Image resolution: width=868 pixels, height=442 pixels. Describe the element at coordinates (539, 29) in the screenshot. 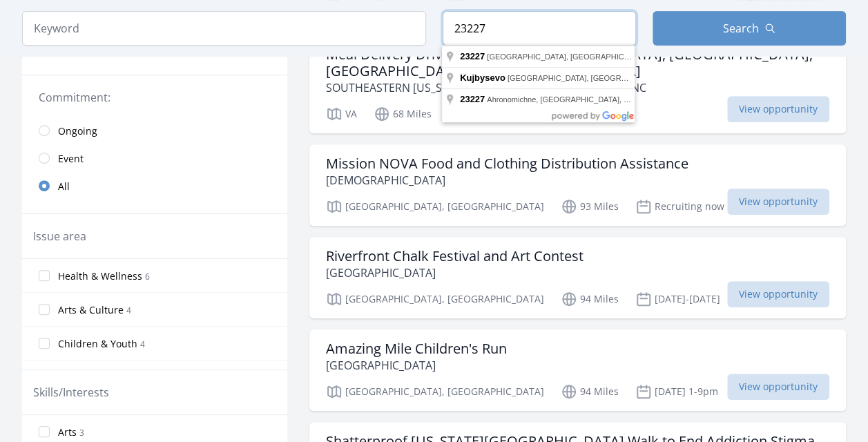

I see `input: Location` at that location.